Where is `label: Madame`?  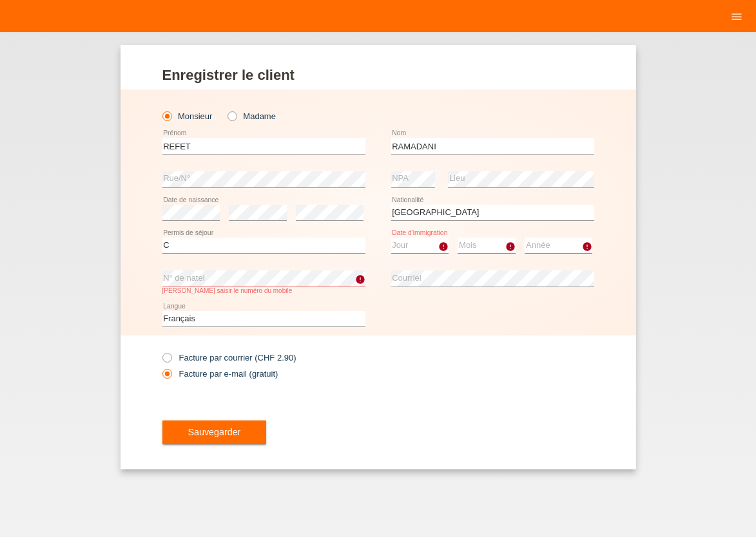 label: Madame is located at coordinates (251, 116).